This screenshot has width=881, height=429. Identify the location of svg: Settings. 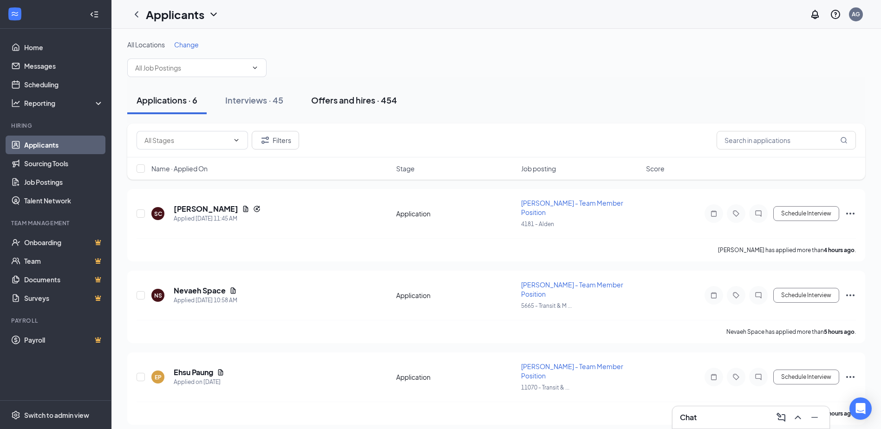
(16, 415).